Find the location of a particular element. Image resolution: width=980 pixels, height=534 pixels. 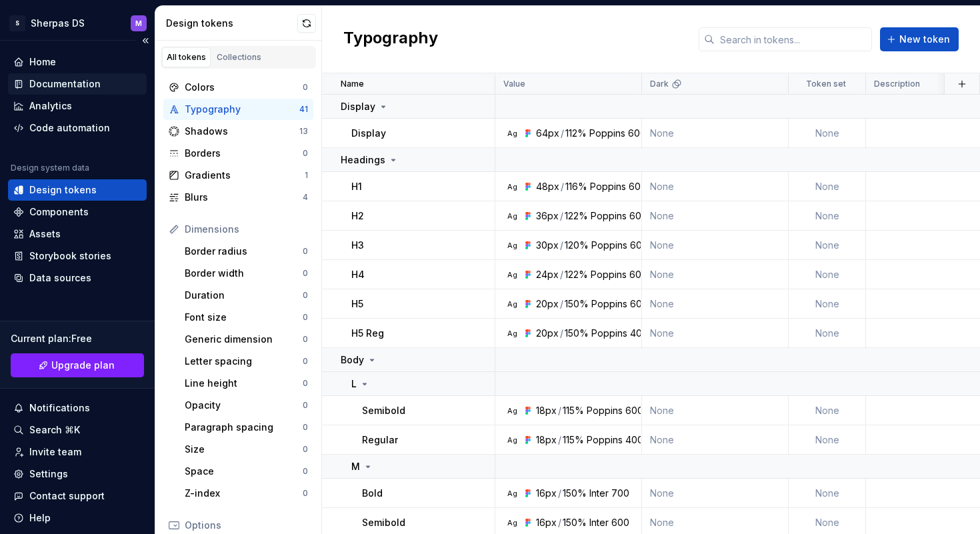

div: 115% is located at coordinates (573, 440).